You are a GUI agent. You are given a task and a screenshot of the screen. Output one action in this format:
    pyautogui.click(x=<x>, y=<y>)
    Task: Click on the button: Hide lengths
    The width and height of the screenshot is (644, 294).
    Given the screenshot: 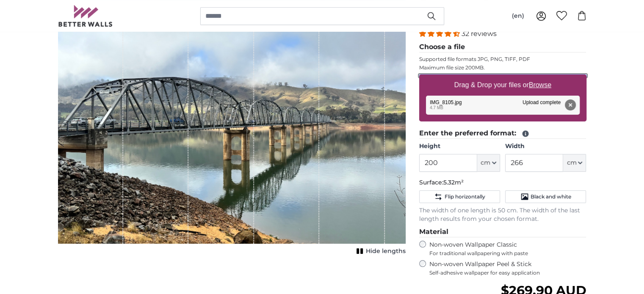 What is the action you would take?
    pyautogui.click(x=380, y=251)
    